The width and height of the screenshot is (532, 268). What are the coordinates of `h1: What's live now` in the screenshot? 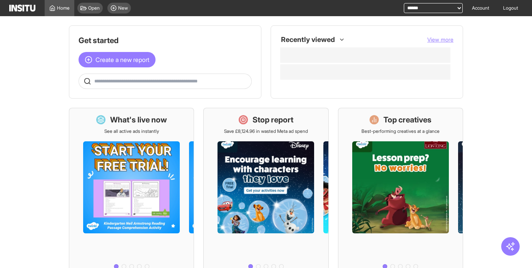 It's located at (139, 120).